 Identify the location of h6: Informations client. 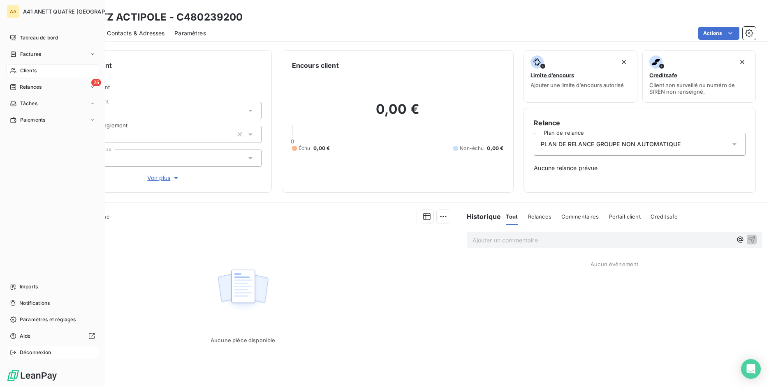
(155, 65).